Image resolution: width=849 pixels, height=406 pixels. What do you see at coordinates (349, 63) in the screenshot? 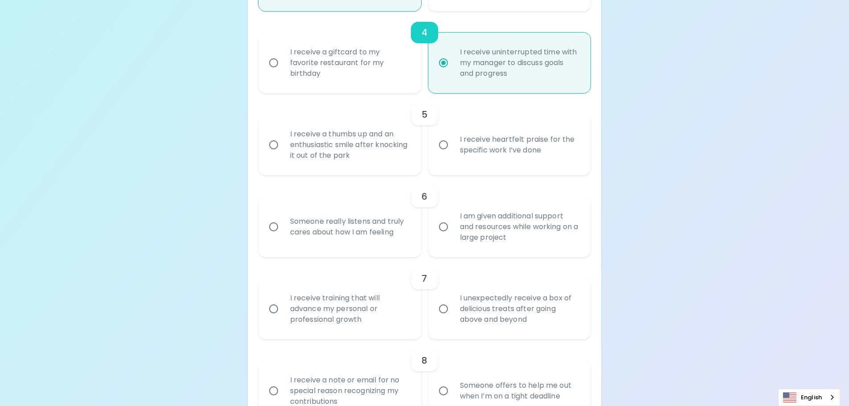
I see `div: I receive a giftcard to my favorite restaurant for my birthday` at bounding box center [349, 63].